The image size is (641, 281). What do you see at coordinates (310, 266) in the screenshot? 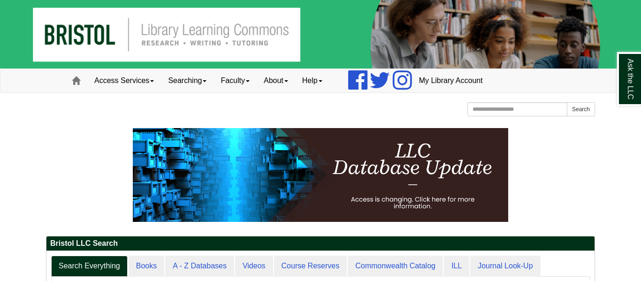
I see `a: Course Reserves` at bounding box center [310, 266].